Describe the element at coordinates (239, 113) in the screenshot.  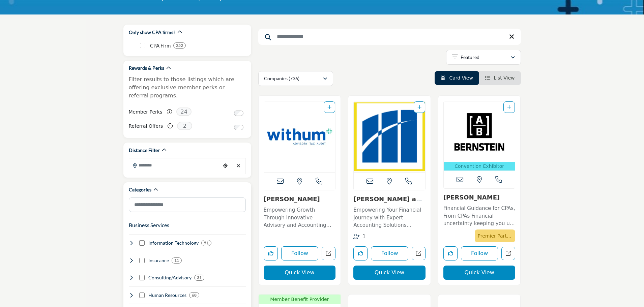
I see `input: Switch to Member Perks` at that location.